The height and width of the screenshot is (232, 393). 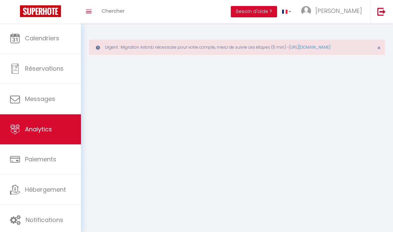 I want to click on button: Ouvrir le widget de chat LiveChat, so click(x=15, y=13).